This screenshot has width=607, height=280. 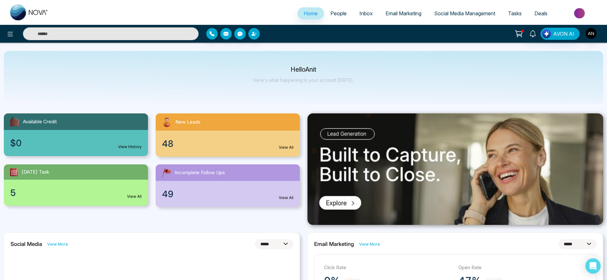 I want to click on div: Open Intercom Messenger, so click(x=593, y=266).